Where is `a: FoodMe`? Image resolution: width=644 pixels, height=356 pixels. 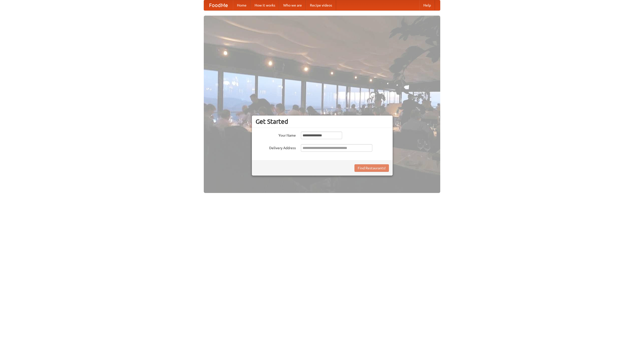 a: FoodMe is located at coordinates (218, 5).